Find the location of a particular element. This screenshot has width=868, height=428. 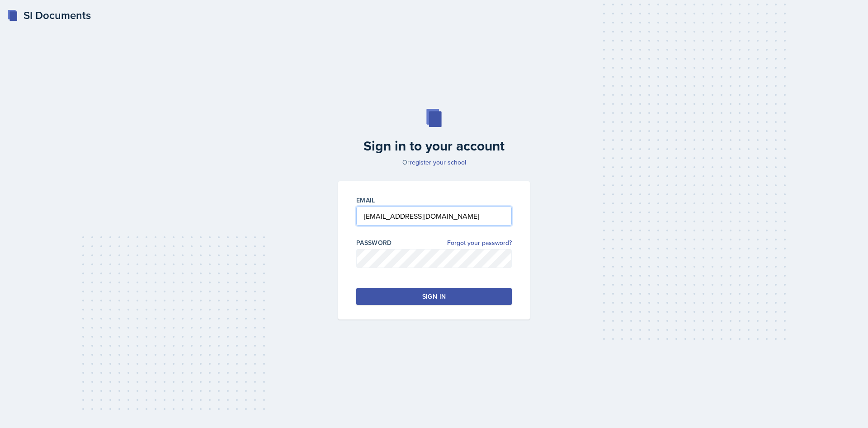

button: Sign in is located at coordinates (434, 297).